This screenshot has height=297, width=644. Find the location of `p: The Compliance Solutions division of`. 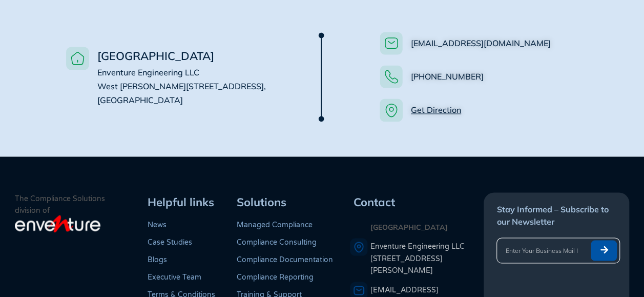

p: The Compliance Solutions division of is located at coordinates (79, 204).